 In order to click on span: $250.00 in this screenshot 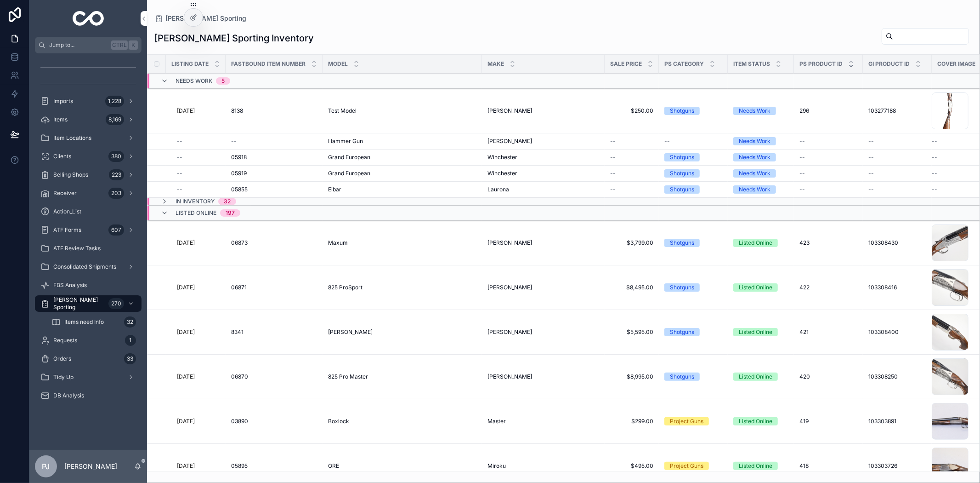, I will do `click(632, 111)`.